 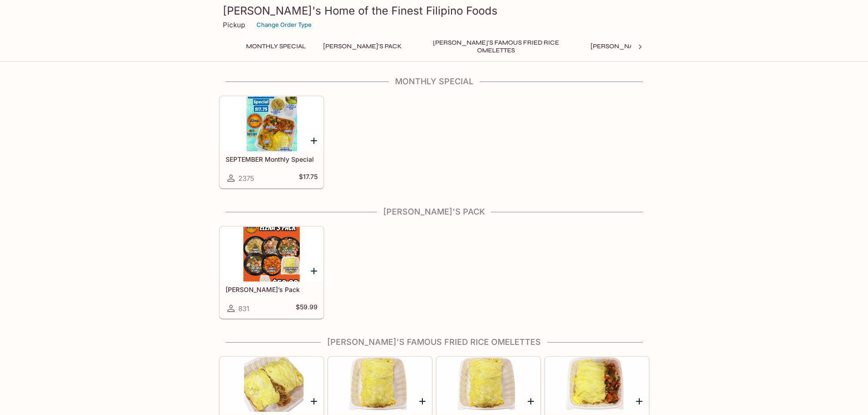 I want to click on h5: $59.99, so click(x=307, y=308).